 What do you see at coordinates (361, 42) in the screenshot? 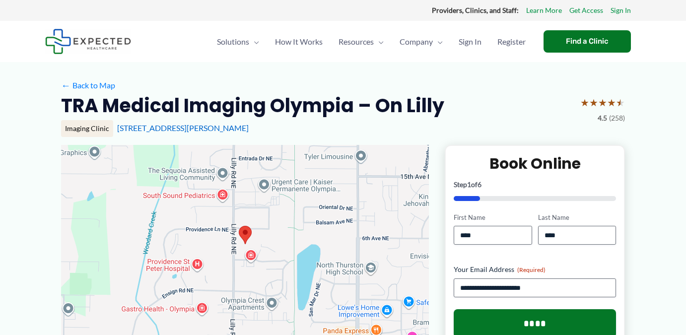
I see `a: ResourcesMenu Toggle` at bounding box center [361, 42].